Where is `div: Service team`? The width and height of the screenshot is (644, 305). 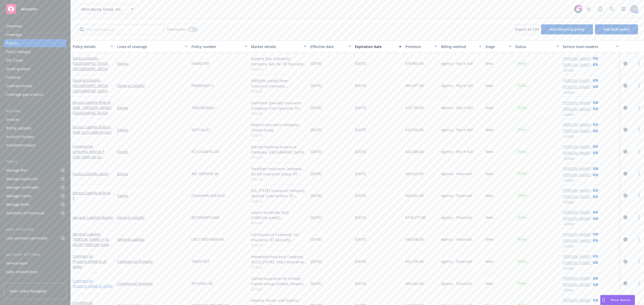 div: Service team is located at coordinates (17, 263).